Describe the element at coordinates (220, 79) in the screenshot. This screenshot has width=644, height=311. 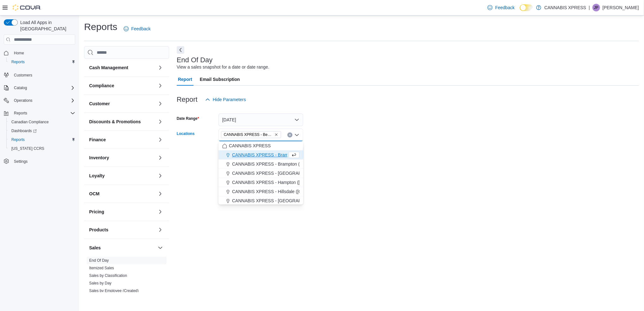
I see `span: Email Subscription` at that location.